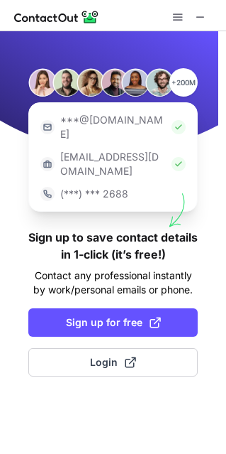  Describe the element at coordinates (48, 194) in the screenshot. I see `img: https://contactout.com/extension/app/static/media/login-phone-icon.bacfcb865e29de816d437549d7f4cb...` at that location.